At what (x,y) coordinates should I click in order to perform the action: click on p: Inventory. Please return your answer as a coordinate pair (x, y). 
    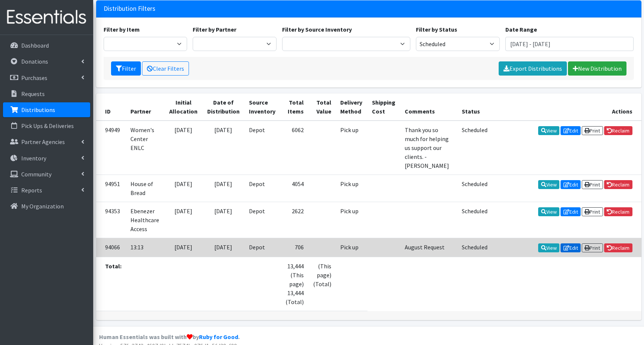
    Looking at the image, I should click on (33, 158).